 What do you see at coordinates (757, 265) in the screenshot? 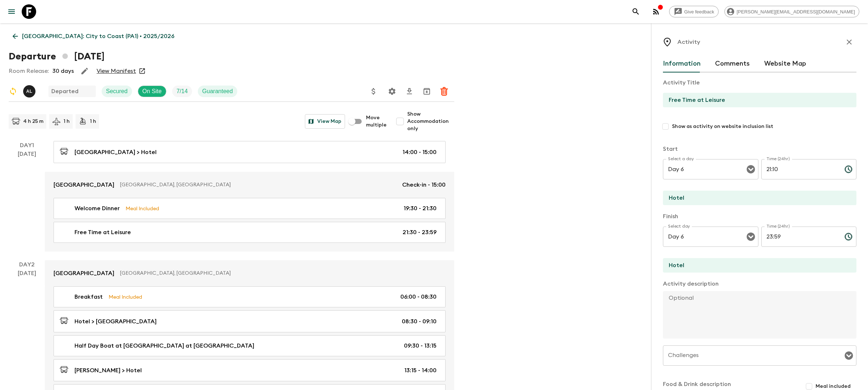
I see `input: End Location (leave blank if same as Start)` at bounding box center [757, 265].